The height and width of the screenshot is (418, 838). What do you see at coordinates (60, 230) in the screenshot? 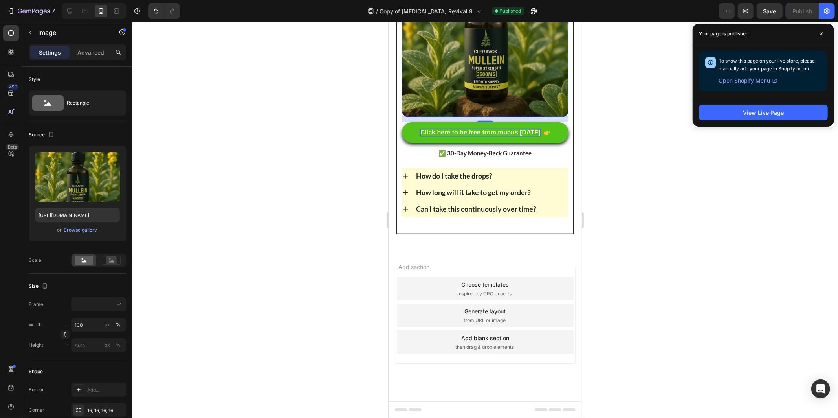
I see `span: or` at bounding box center [60, 230].